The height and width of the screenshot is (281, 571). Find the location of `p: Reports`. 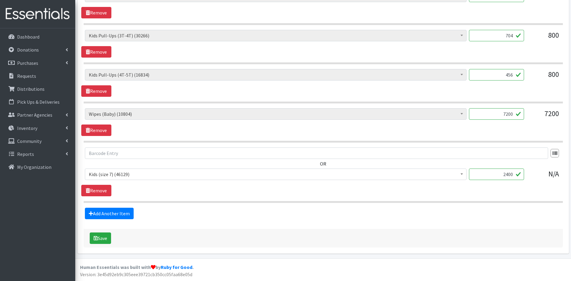

p: Reports is located at coordinates (26, 154).